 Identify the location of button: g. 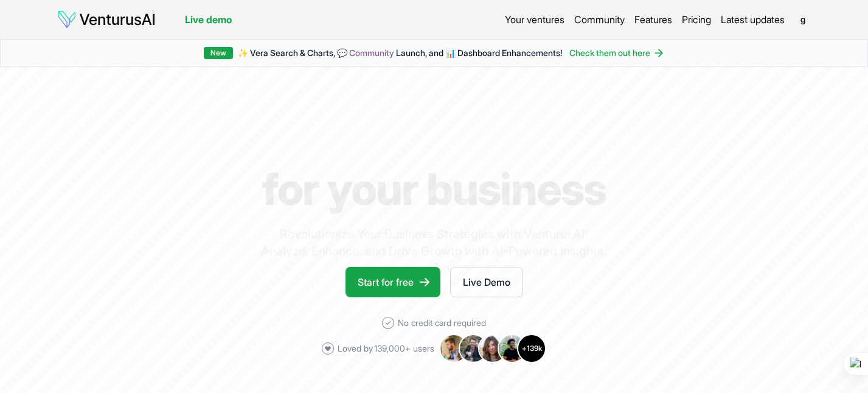
(803, 20).